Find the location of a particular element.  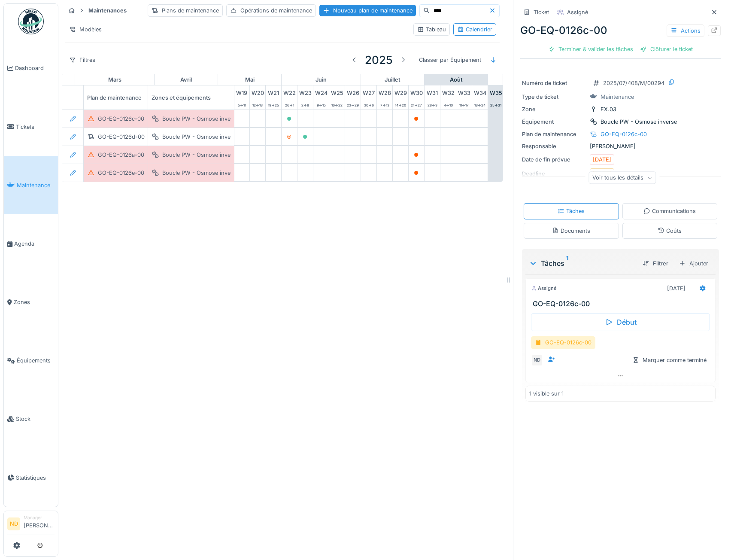

div: W 26 is located at coordinates (353, 92).